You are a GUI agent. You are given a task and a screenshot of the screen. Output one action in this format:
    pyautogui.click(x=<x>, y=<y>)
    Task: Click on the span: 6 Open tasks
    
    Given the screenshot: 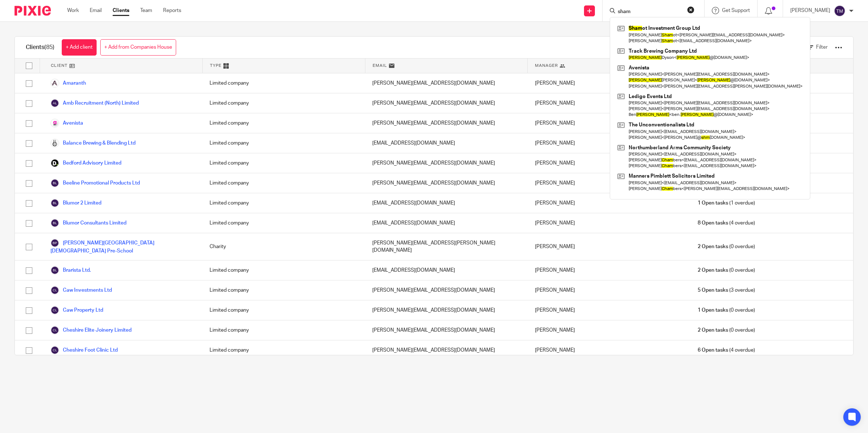 What is the action you would take?
    pyautogui.click(x=713, y=350)
    